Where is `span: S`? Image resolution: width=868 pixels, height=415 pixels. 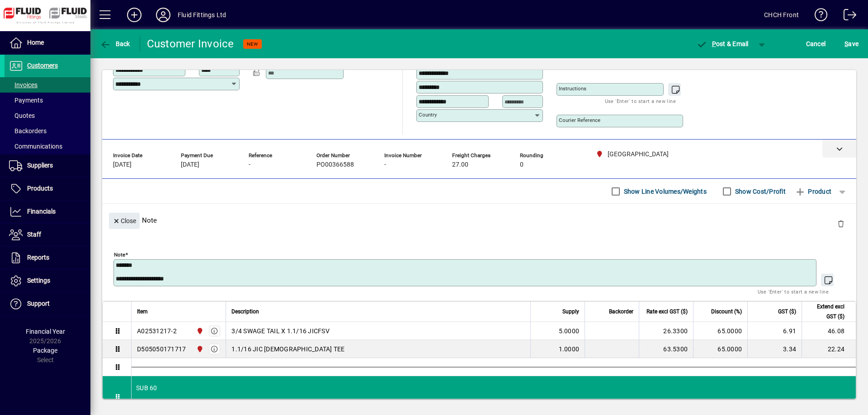 span: S is located at coordinates (846, 44).